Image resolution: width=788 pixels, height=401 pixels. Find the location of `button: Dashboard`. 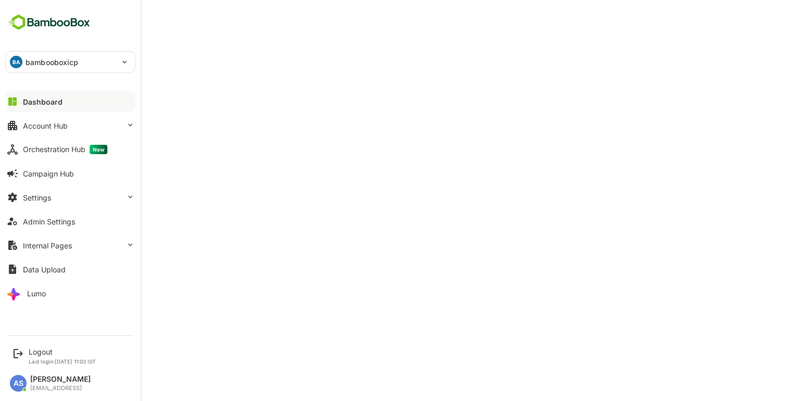

button: Dashboard is located at coordinates (70, 102).